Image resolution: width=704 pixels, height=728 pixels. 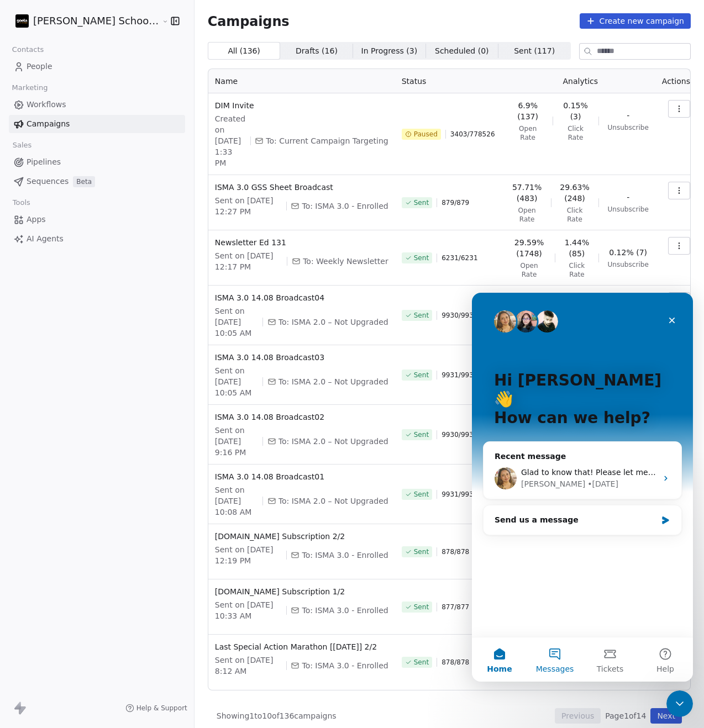 What do you see at coordinates (82, 376) in the screenshot?
I see `span: Messages` at bounding box center [82, 376].